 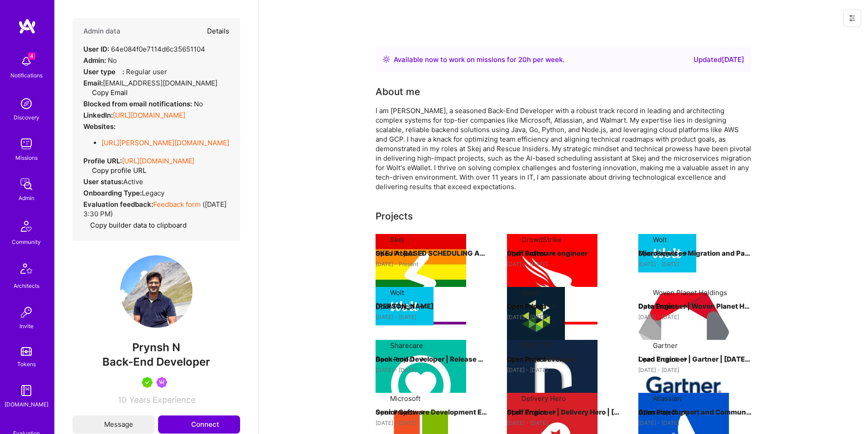 I want to click on strong: Admin:, so click(x=95, y=60).